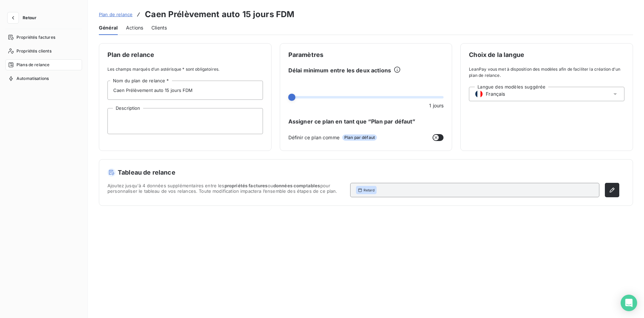 Image resolution: width=644 pixels, height=318 pixels. Describe the element at coordinates (44, 65) in the screenshot. I see `a: Plans de relance` at that location.